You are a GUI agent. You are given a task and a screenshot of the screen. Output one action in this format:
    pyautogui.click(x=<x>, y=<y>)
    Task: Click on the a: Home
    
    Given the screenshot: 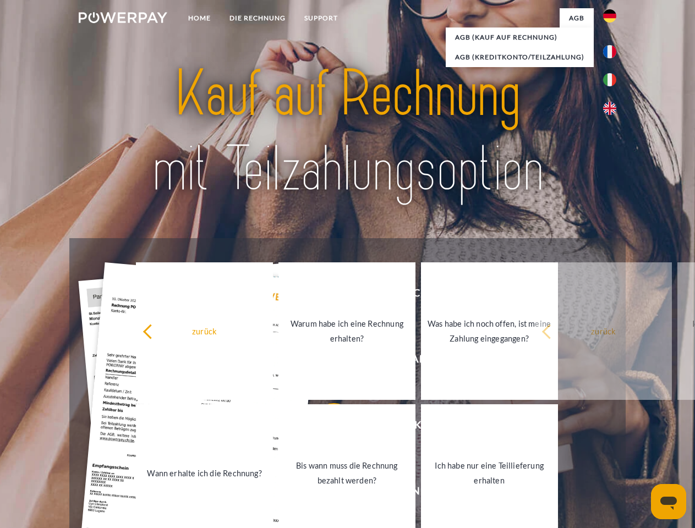 What is the action you would take?
    pyautogui.click(x=199, y=18)
    